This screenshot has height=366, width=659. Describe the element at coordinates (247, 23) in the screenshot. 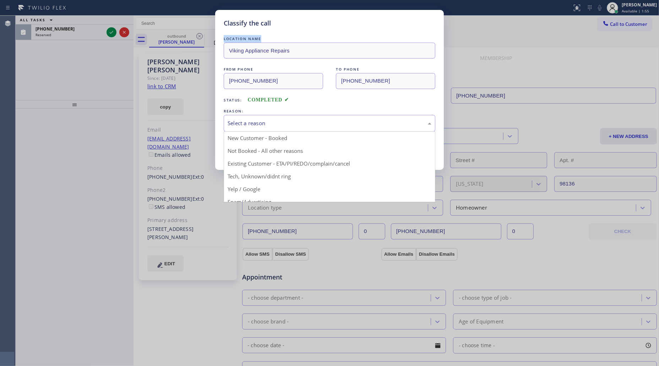

I see `h5: Classify the call` at that location.